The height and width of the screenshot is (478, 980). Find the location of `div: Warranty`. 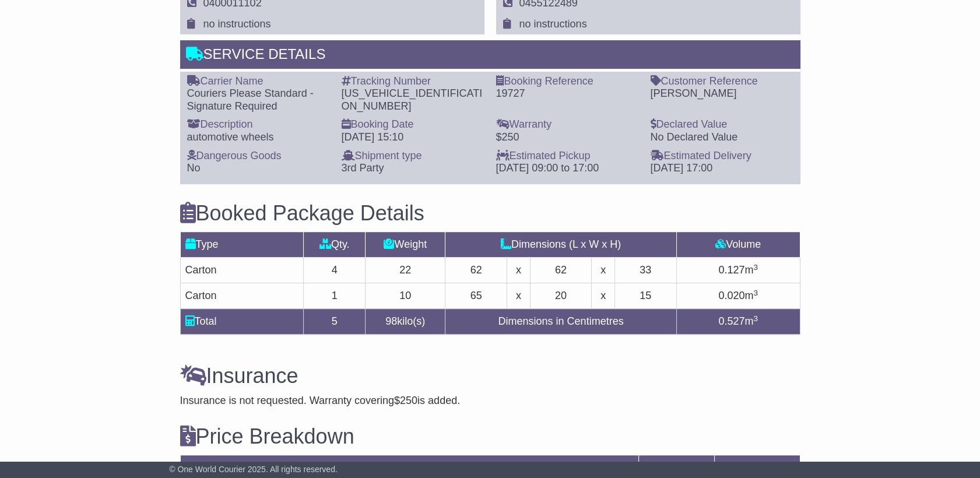

div: Warranty is located at coordinates (567, 125).